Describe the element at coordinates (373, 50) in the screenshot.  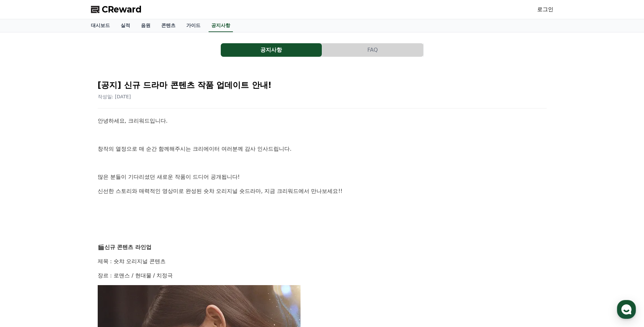
I see `a: FAQ` at that location.